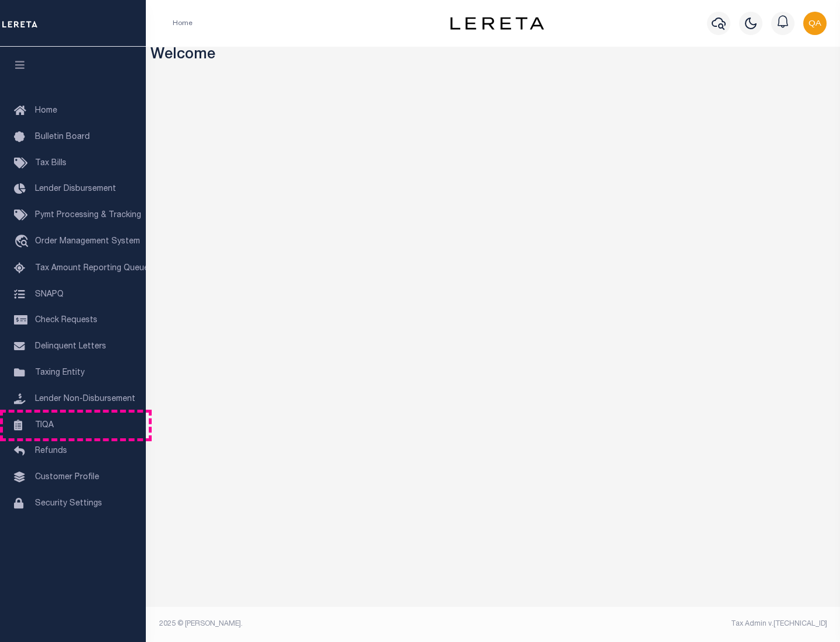  I want to click on span: SNAPQ, so click(49, 294).